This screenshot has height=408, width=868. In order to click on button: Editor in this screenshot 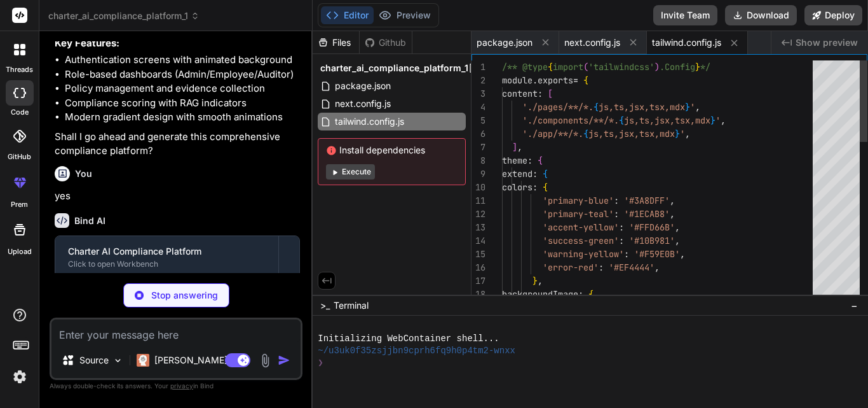, I will do `click(347, 15)`.